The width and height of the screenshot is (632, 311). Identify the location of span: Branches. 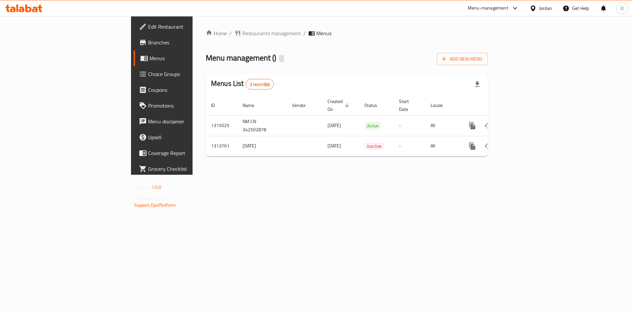
(190, 42).